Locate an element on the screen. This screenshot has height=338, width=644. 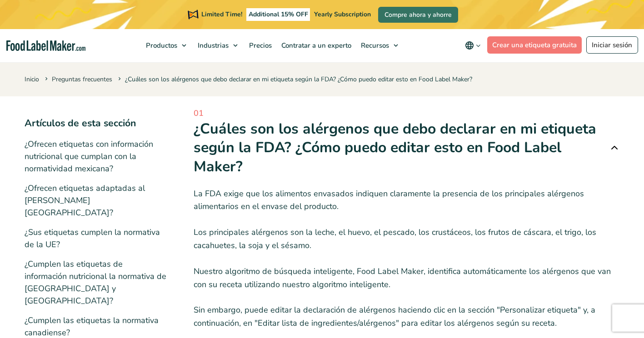
p: Los principales alérgenos son la leche, el huevo, el pescado, los crustáceos, los frutos de cásca... is located at coordinates (407, 239).